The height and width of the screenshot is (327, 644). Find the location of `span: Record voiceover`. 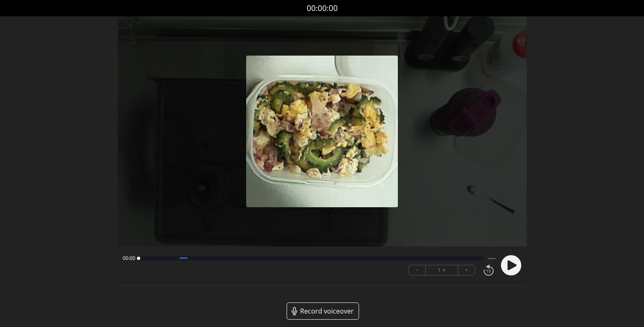

span: Record voiceover is located at coordinates (327, 311).